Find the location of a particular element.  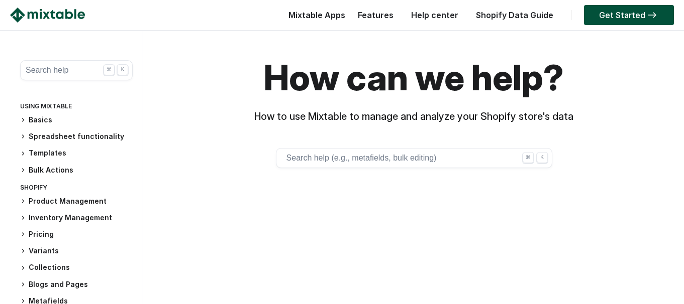

img: arrow-right.svg is located at coordinates (651, 15).